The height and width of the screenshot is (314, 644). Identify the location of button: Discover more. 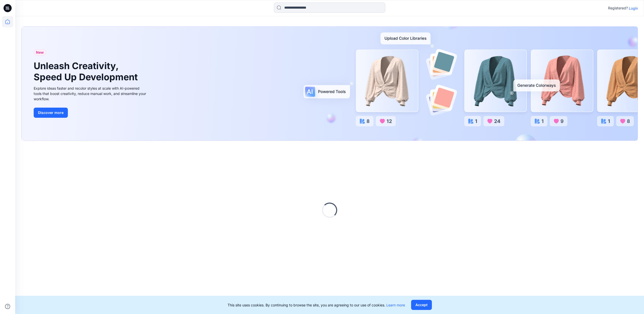
(51, 113).